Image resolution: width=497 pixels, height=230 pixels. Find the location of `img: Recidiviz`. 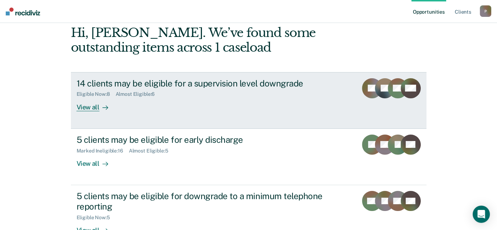

img: Recidiviz is located at coordinates (23, 11).